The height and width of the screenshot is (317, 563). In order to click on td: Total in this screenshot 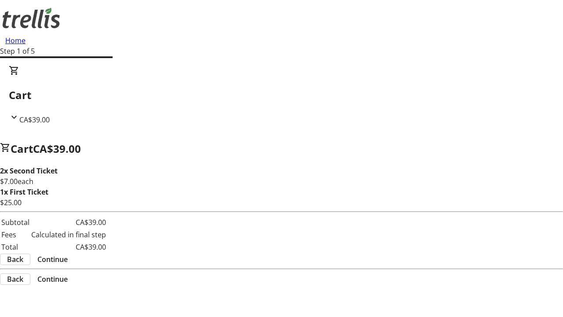, I will do `click(15, 247)`.